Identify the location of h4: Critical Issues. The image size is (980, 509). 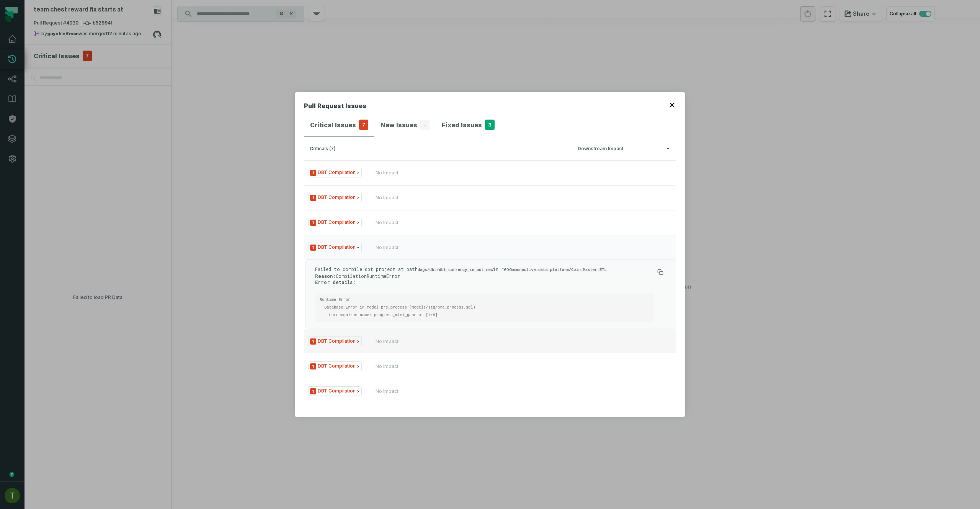
(333, 125).